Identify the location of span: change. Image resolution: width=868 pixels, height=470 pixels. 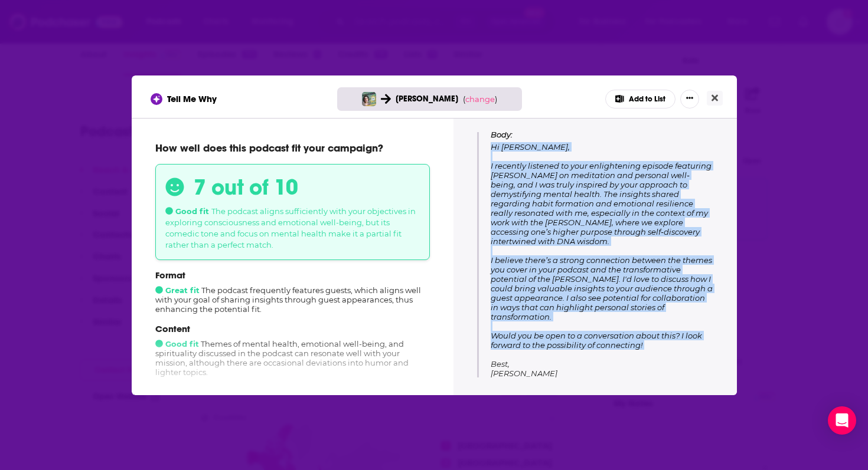
(480, 99).